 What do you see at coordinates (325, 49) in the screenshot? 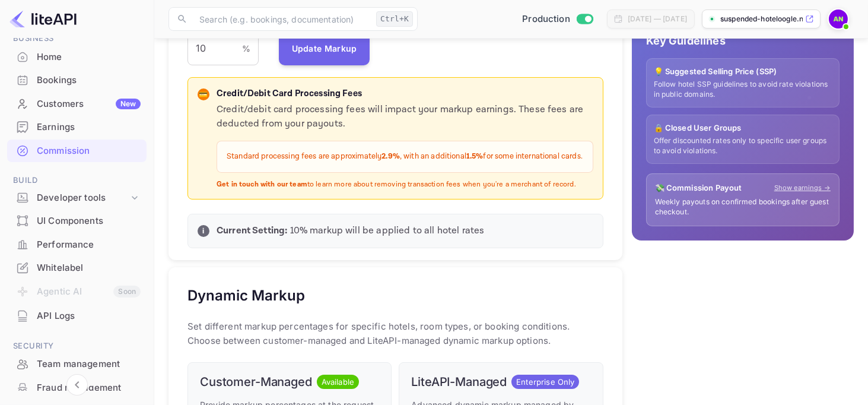
I see `button: Update Markup` at bounding box center [325, 49].